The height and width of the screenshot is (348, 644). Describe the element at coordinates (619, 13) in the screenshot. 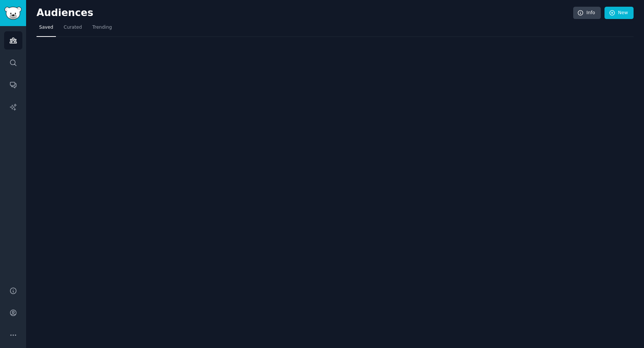

I see `a: New` at that location.